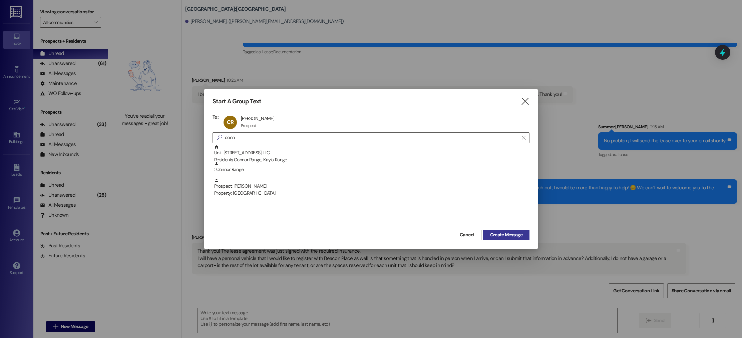 The height and width of the screenshot is (338, 742). I want to click on h3: To:, so click(215, 117).